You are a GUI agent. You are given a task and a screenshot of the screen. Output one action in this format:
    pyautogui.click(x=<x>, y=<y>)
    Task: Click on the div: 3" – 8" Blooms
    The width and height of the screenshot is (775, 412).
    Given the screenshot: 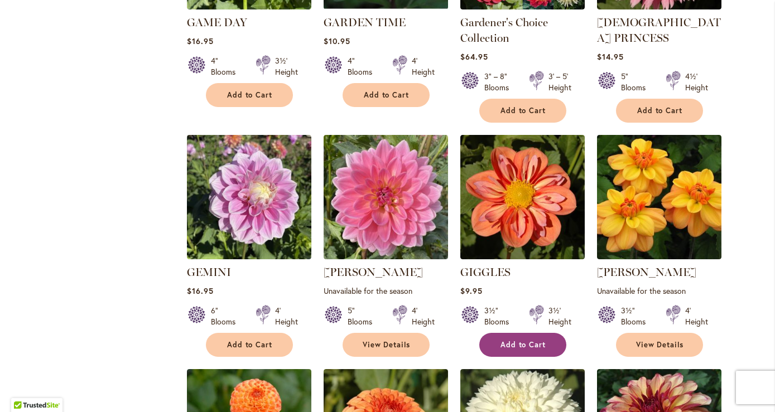 What is the action you would take?
    pyautogui.click(x=500, y=82)
    